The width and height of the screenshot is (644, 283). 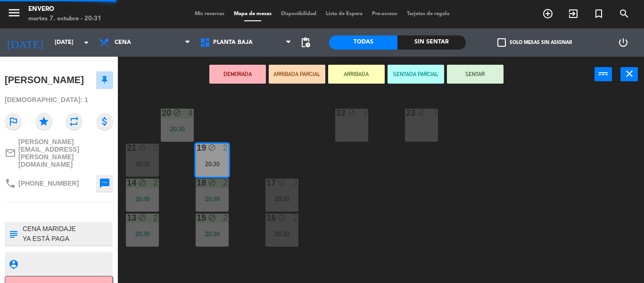 What do you see at coordinates (127, 218) in the screenshot?
I see `div: 13` at bounding box center [127, 218].